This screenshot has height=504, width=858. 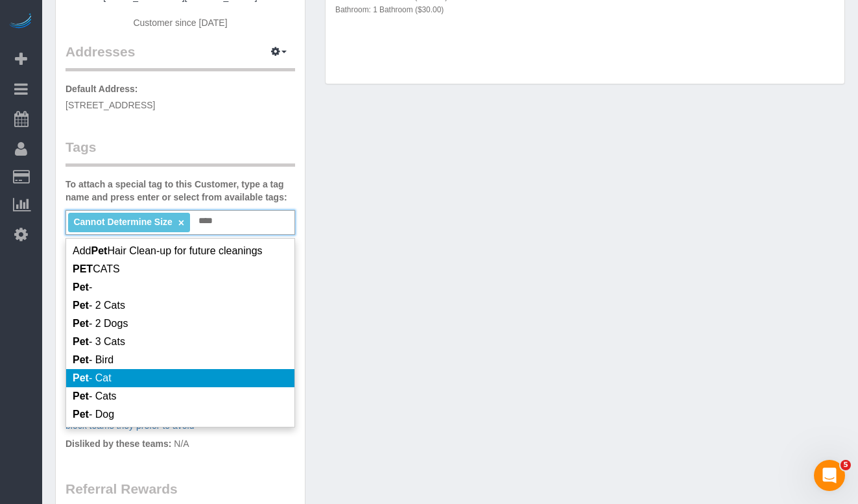 What do you see at coordinates (180, 152) in the screenshot?
I see `legend: Tags` at bounding box center [180, 152].